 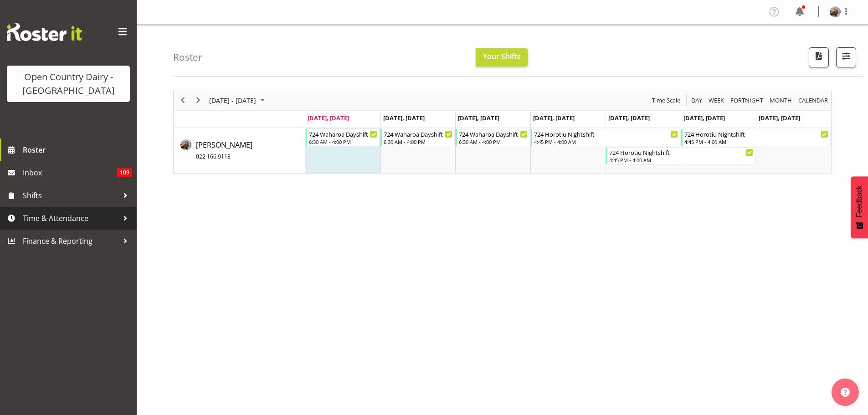 I want to click on span: Finance & Reporting, so click(x=70, y=241).